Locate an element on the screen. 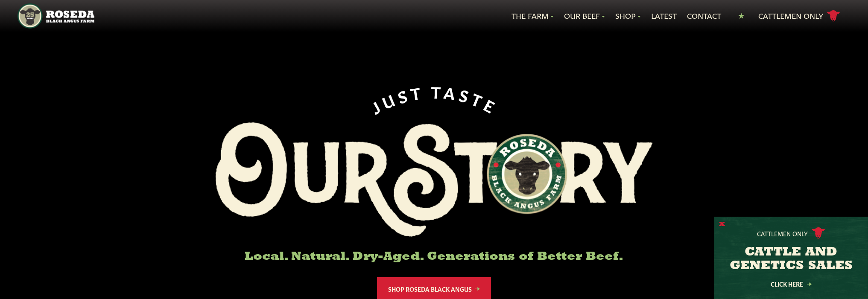 This screenshot has width=868, height=299. span: U is located at coordinates (388, 99).